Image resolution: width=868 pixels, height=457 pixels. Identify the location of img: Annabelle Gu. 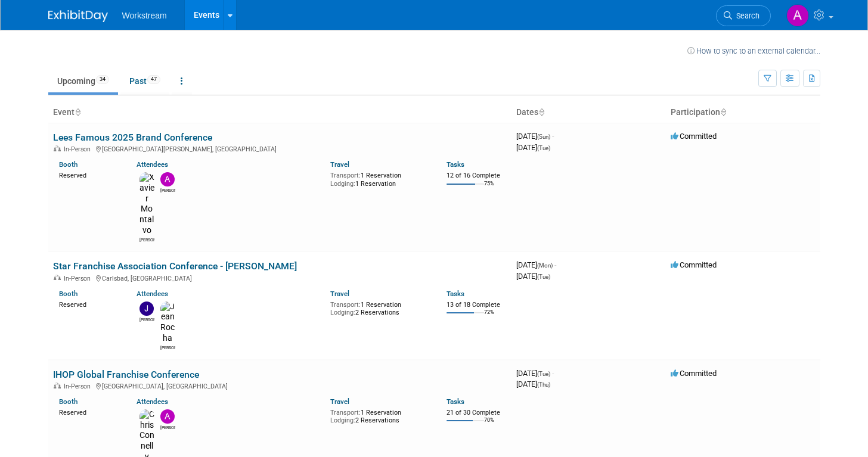
(797, 16).